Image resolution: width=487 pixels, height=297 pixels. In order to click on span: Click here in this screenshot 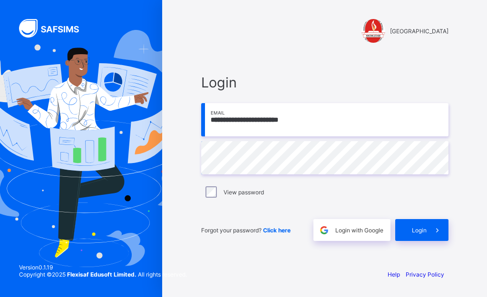, I will do `click(277, 230)`.